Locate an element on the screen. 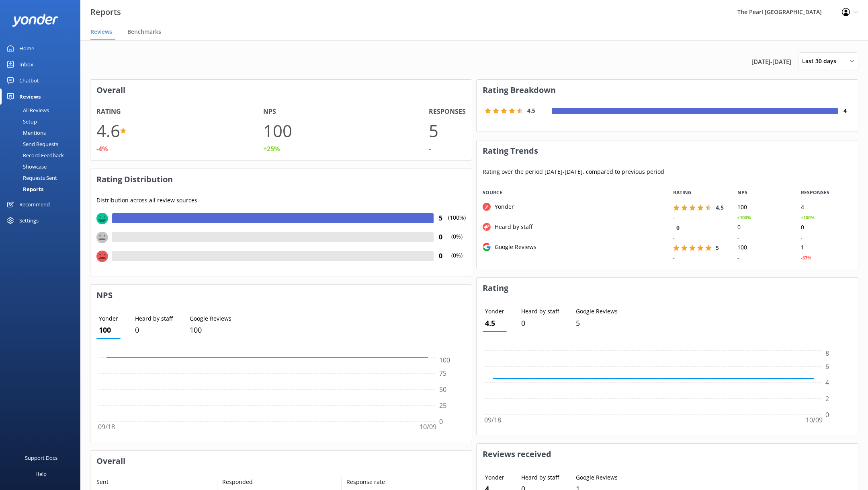 The image size is (868, 490). div: 0 is located at coordinates (827, 227).